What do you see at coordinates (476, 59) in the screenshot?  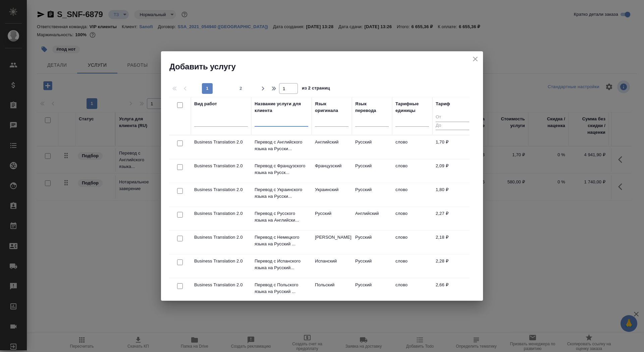 I see `button: close` at bounding box center [476, 59].